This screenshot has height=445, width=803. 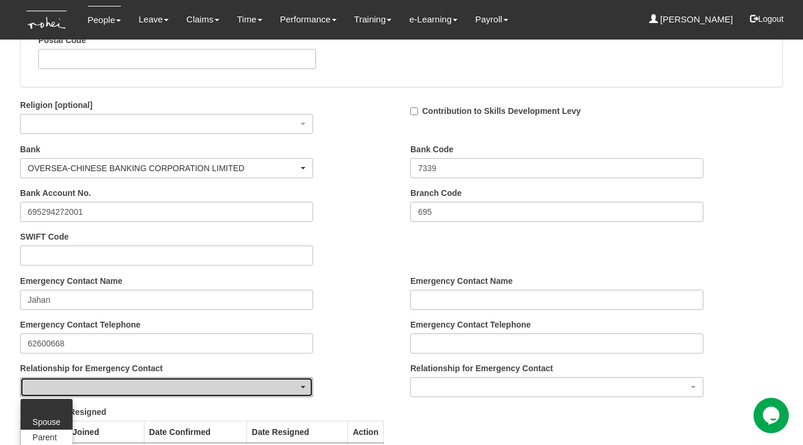 I want to click on label: Bank Account No., so click(x=55, y=193).